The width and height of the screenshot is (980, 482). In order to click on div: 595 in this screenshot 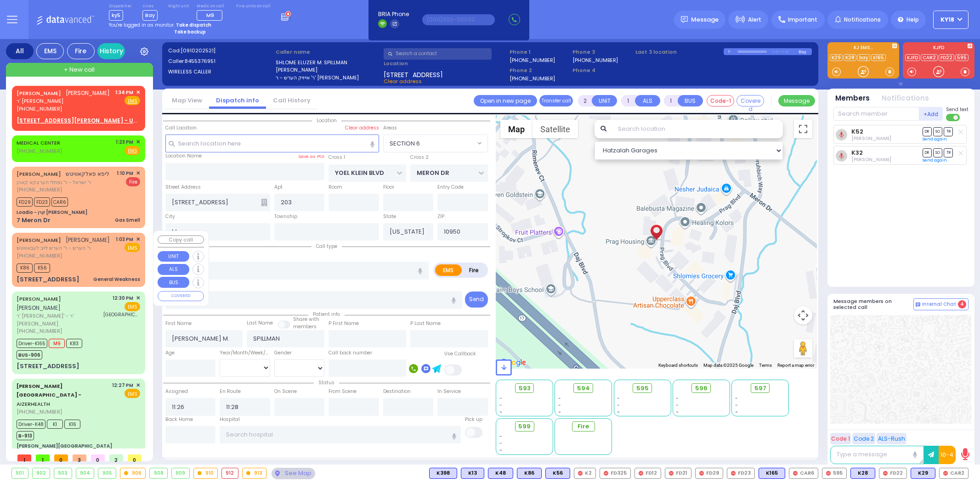, I will do `click(834, 473)`.